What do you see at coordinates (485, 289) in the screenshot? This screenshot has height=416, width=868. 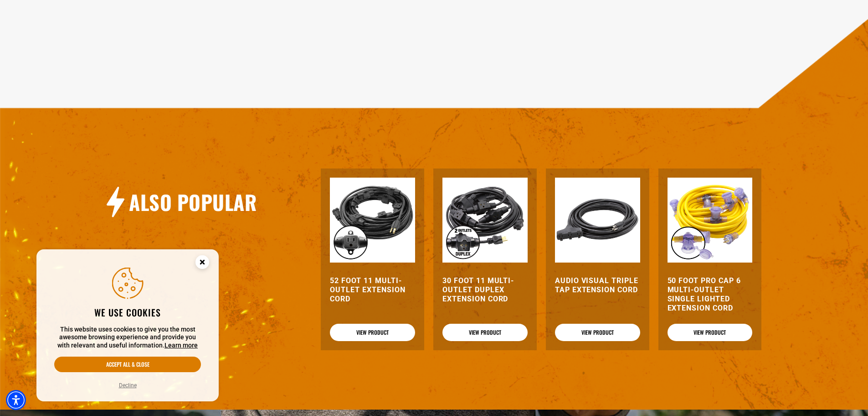 I see `a: 30 Foot 11 Multi-Outlet Duplex Extension Cord` at bounding box center [485, 289].